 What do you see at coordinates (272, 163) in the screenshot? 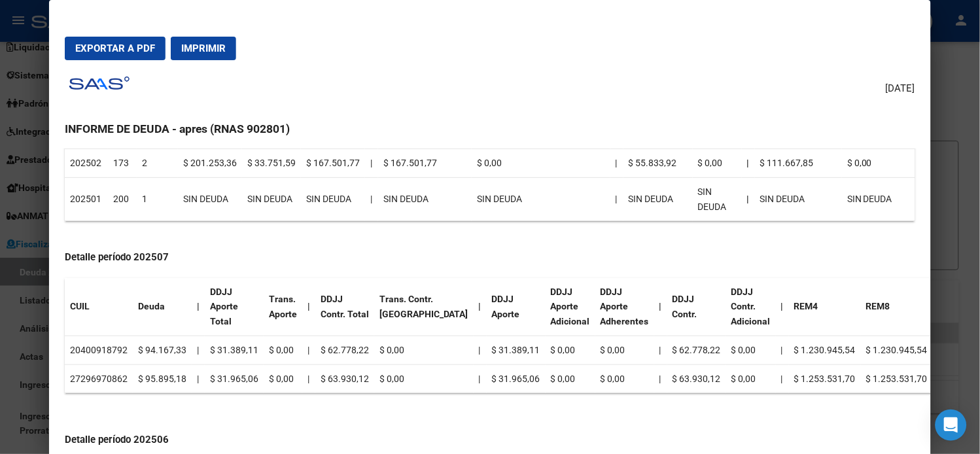
I see `td: $ 33.751,59` at bounding box center [272, 163].